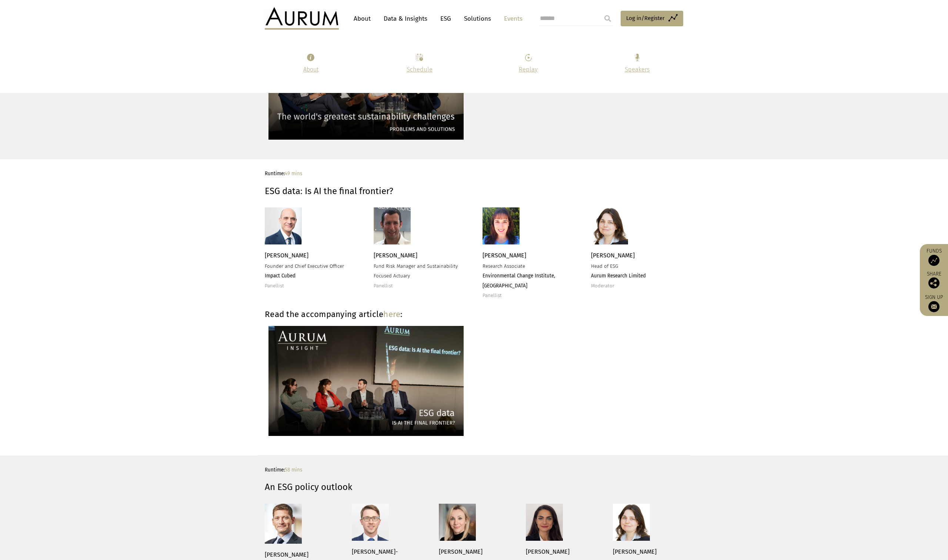 This screenshot has height=560, width=948. I want to click on strong: Impact Cubed, so click(280, 276).